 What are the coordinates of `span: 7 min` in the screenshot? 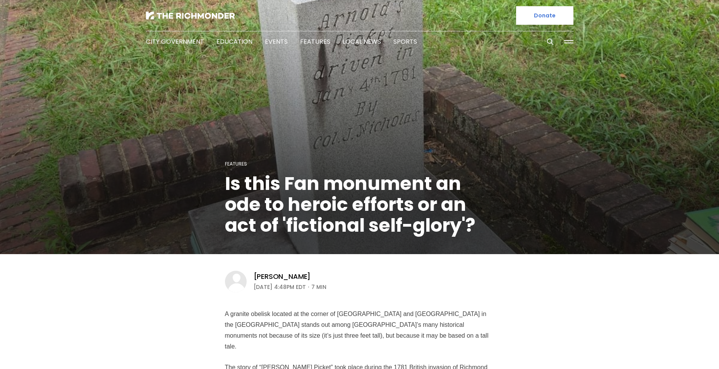 It's located at (319, 287).